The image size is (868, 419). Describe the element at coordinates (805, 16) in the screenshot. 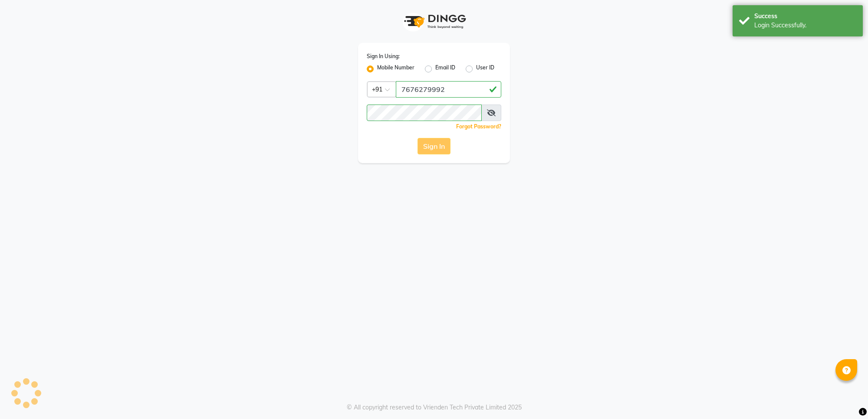

I see `div: Success` at that location.